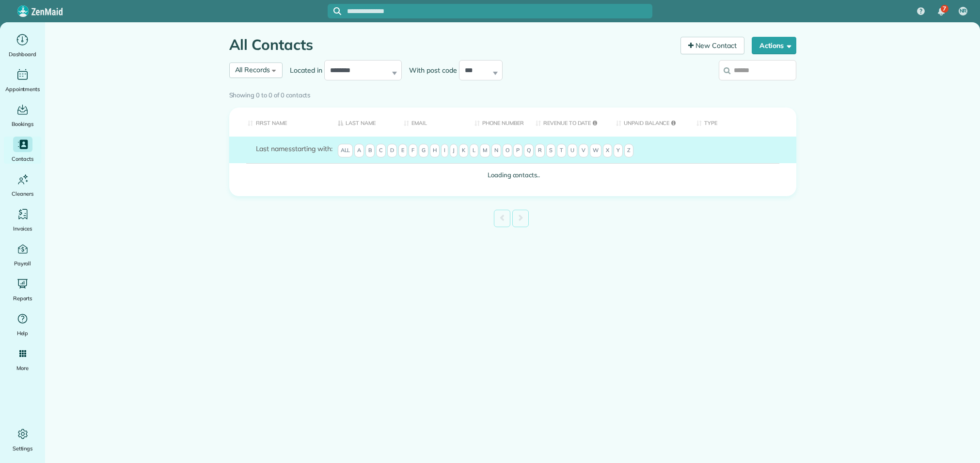  I want to click on span: Reports, so click(22, 299).